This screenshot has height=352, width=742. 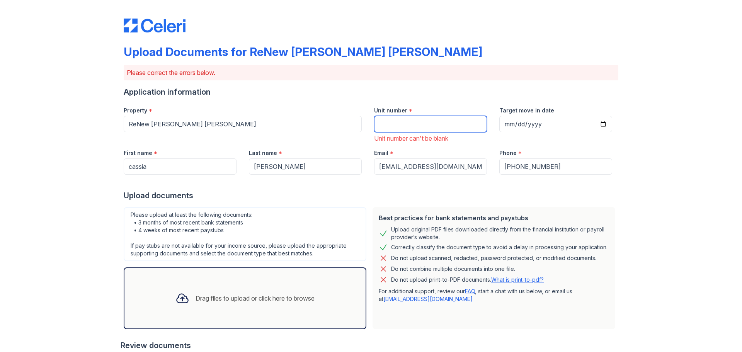 I want to click on label: Last name, so click(x=263, y=153).